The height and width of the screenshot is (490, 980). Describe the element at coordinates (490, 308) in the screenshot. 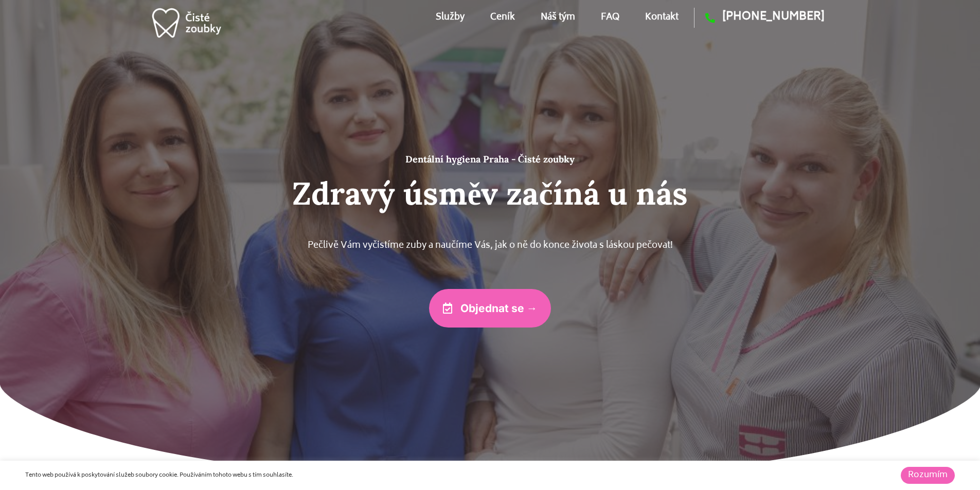

I see `a: Objednat se →` at that location.